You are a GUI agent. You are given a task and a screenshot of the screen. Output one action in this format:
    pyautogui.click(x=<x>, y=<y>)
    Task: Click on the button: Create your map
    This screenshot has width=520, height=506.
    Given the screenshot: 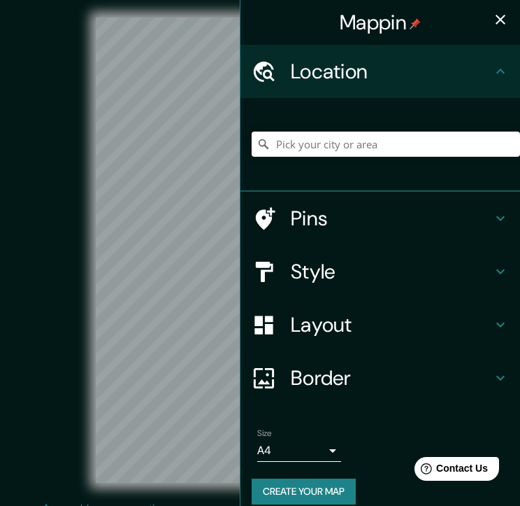 What is the action you would take?
    pyautogui.click(x=304, y=491)
    